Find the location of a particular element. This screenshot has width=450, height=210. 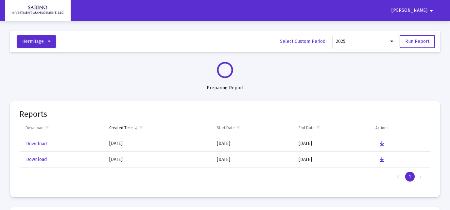

div: Actions is located at coordinates (382, 128).